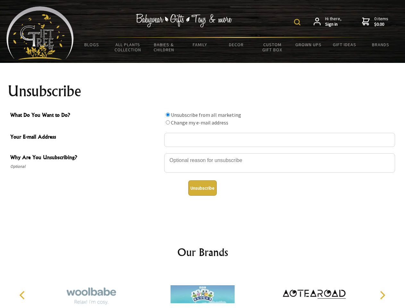  Describe the element at coordinates (381, 21) in the screenshot. I see `span: 0 items` at that location.